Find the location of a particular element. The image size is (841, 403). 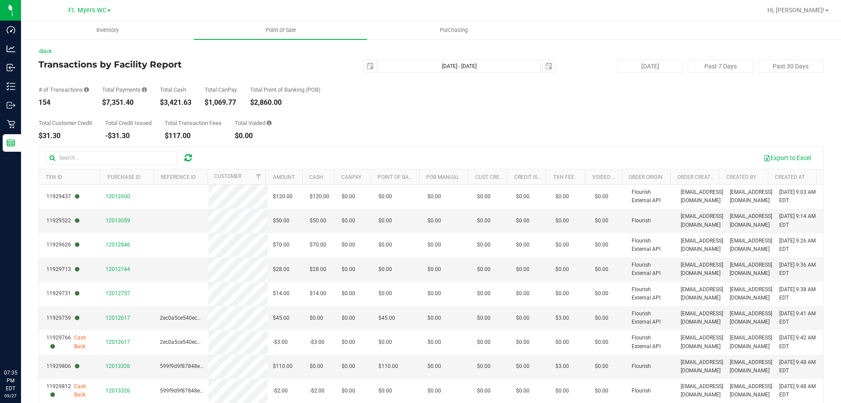

span: -$3.00 is located at coordinates (280, 342).